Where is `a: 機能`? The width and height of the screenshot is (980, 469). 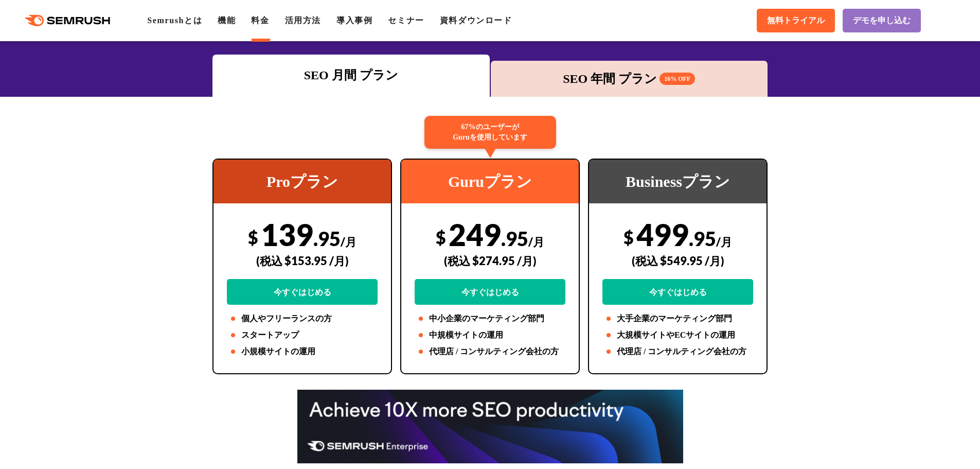
a: 機能 is located at coordinates (226, 20).